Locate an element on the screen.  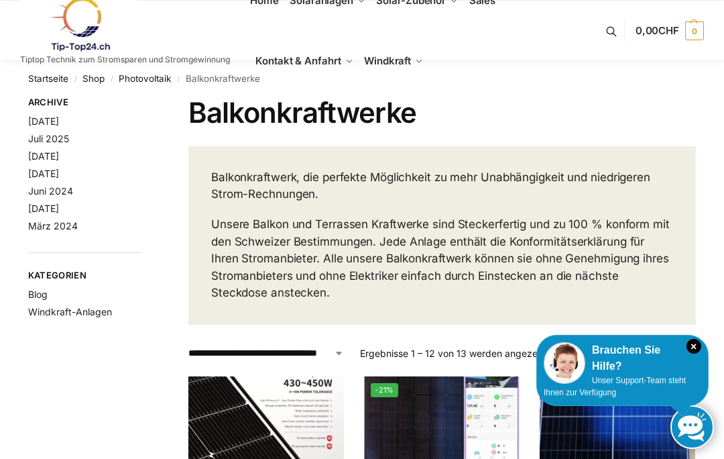
a: 0,00CHF 0 is located at coordinates (670, 31).